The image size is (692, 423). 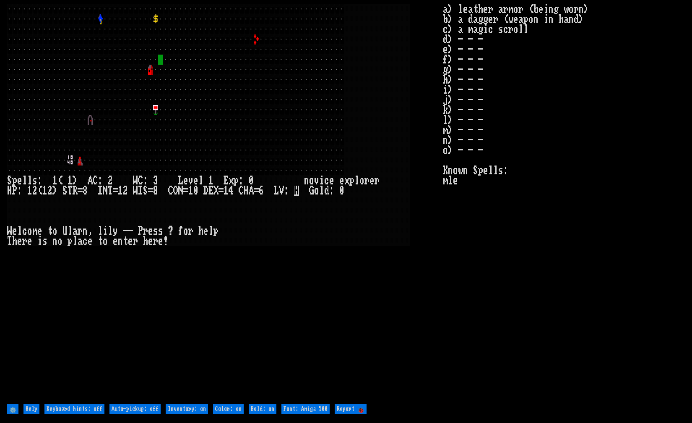 I want to click on div: W, so click(x=136, y=191).